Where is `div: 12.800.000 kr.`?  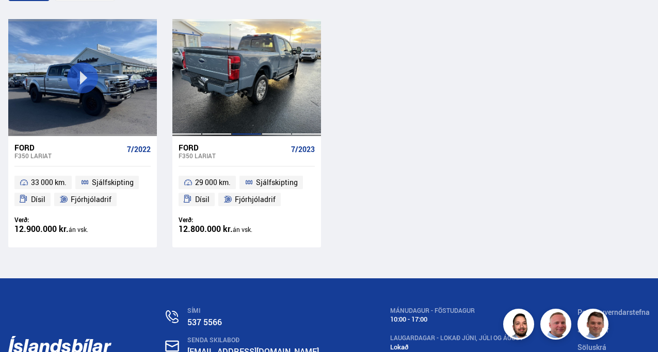 div: 12.800.000 kr. is located at coordinates (219, 230).